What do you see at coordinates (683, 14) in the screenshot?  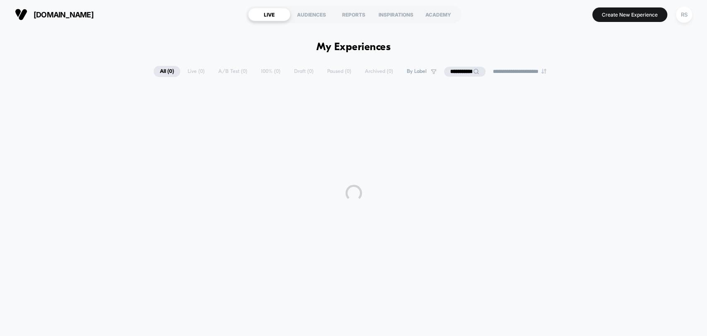 I see `button: RS` at bounding box center [683, 14].